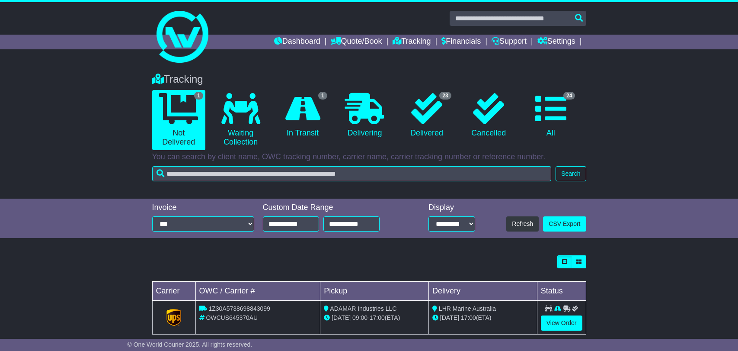 The image size is (738, 351). I want to click on button: Search, so click(571, 173).